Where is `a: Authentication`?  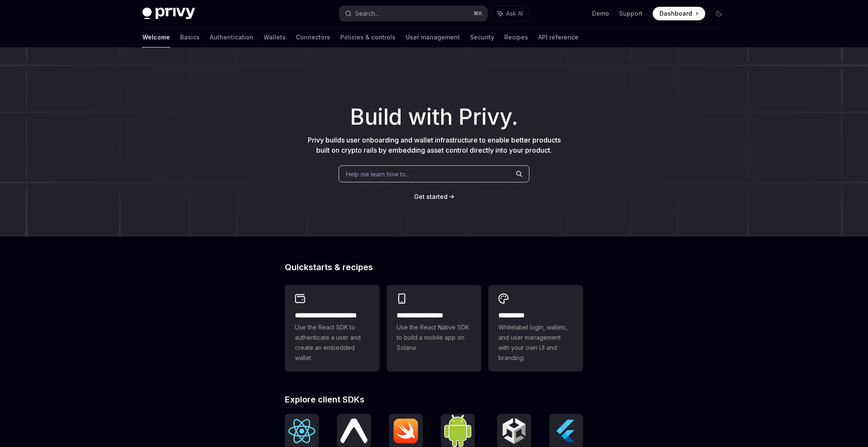
a: Authentication is located at coordinates (232, 37).